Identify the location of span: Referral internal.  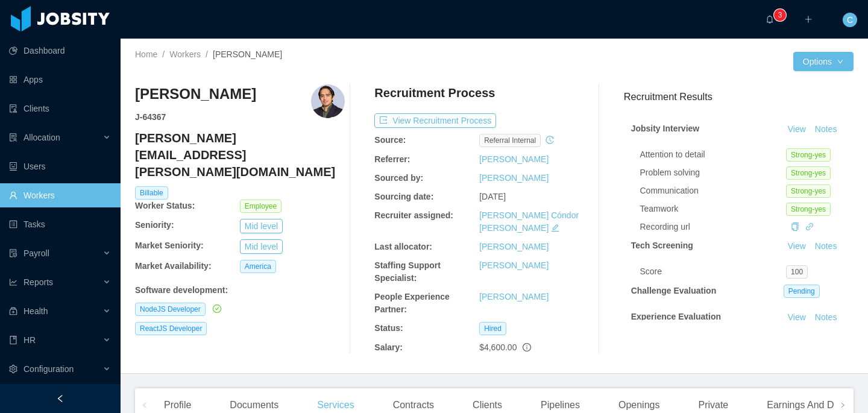
(510, 140).